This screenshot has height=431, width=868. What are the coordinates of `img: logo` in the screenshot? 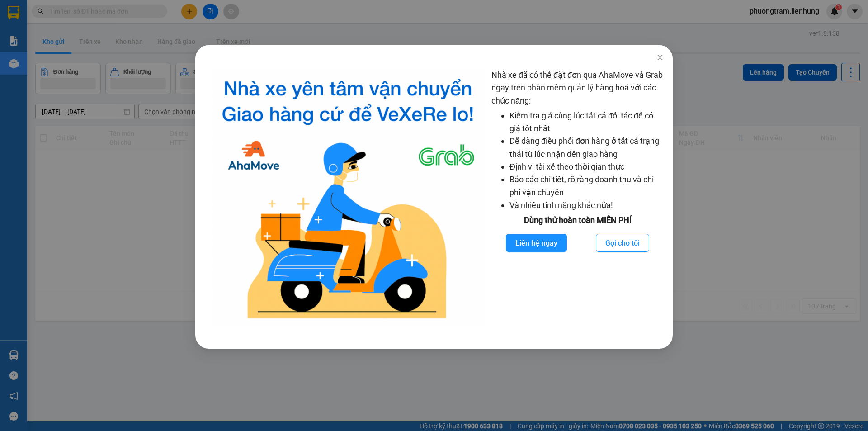 It's located at (348, 197).